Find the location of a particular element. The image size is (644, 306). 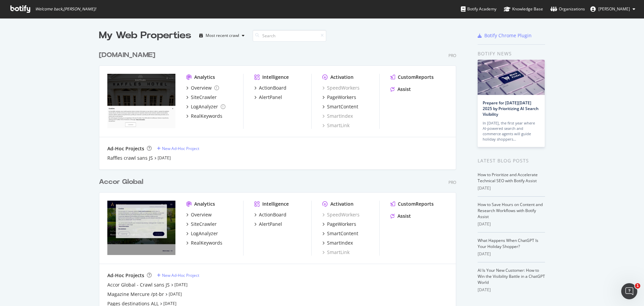

div: Raffles crawl sans JS is located at coordinates (130, 158).